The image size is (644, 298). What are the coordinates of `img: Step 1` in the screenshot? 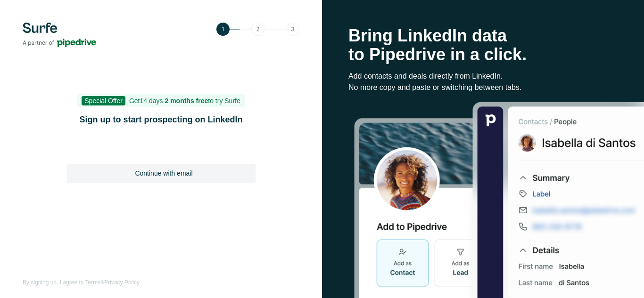 It's located at (257, 29).